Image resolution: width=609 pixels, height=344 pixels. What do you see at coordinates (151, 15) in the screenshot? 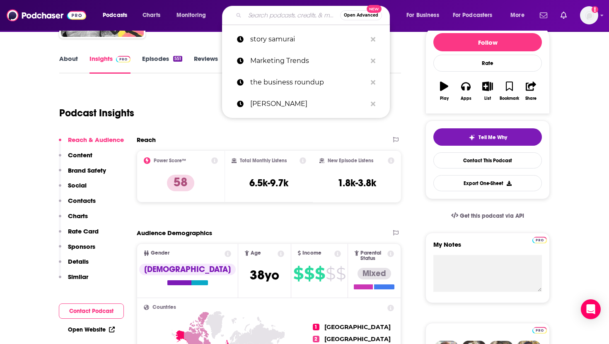
I see `a: Charts` at bounding box center [151, 15].